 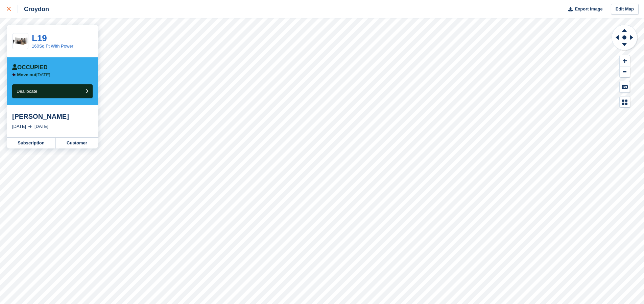 I want to click on button: Map Legend, so click(x=625, y=102).